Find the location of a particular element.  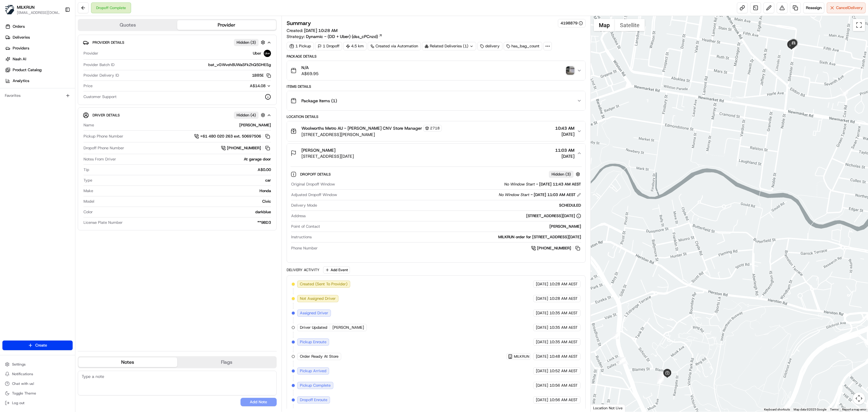

span: Settings is located at coordinates (19, 364).